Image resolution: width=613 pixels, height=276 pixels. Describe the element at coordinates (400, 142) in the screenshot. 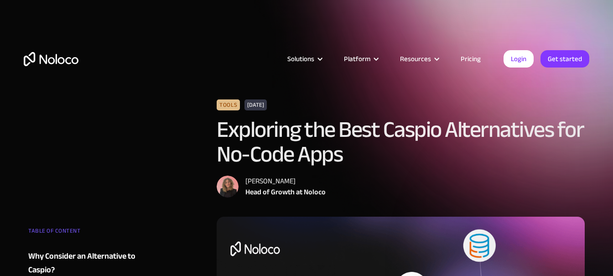

I see `h1: Exploring the Best Caspio Alternatives for No-Code Apps` at that location.